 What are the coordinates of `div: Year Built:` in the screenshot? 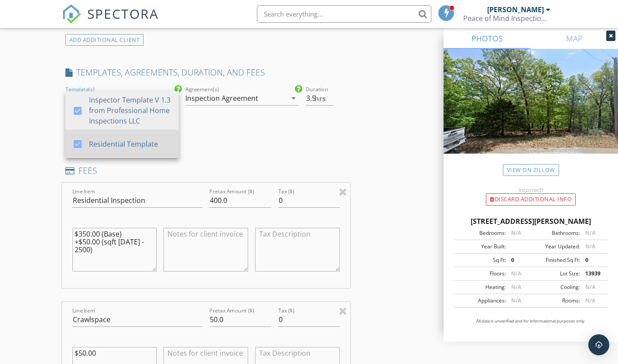 It's located at (481, 247).